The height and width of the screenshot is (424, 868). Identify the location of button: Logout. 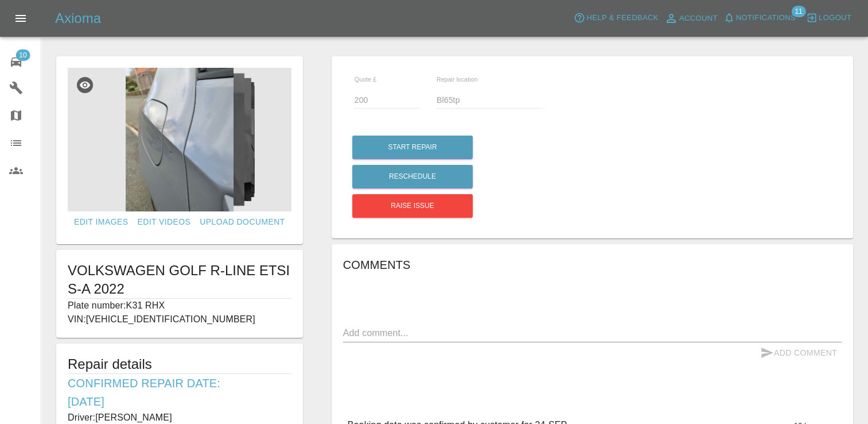
(829, 18).